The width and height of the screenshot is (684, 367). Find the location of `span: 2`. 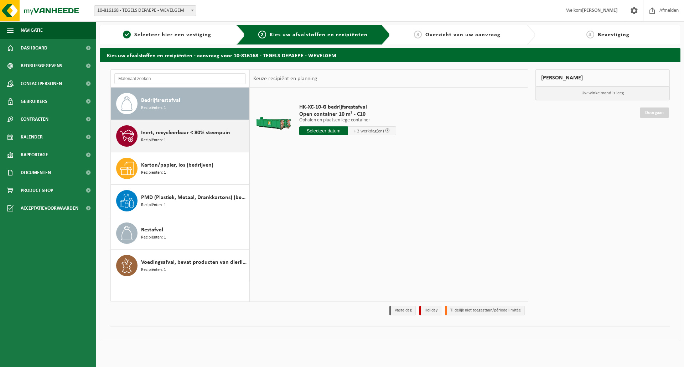

span: 2 is located at coordinates (262, 35).